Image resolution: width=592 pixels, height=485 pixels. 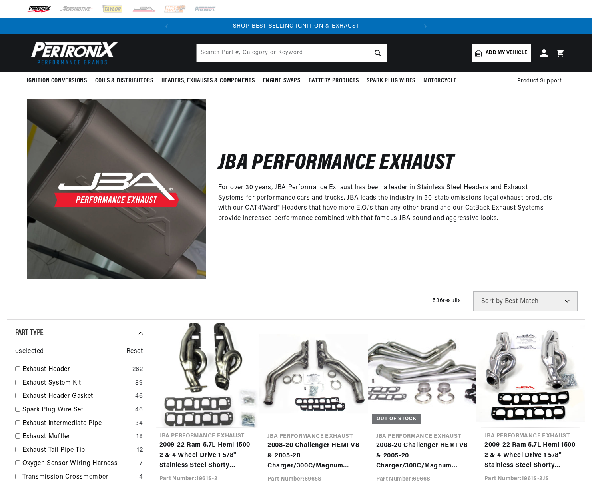 I want to click on span: Coils & Distributors, so click(x=124, y=81).